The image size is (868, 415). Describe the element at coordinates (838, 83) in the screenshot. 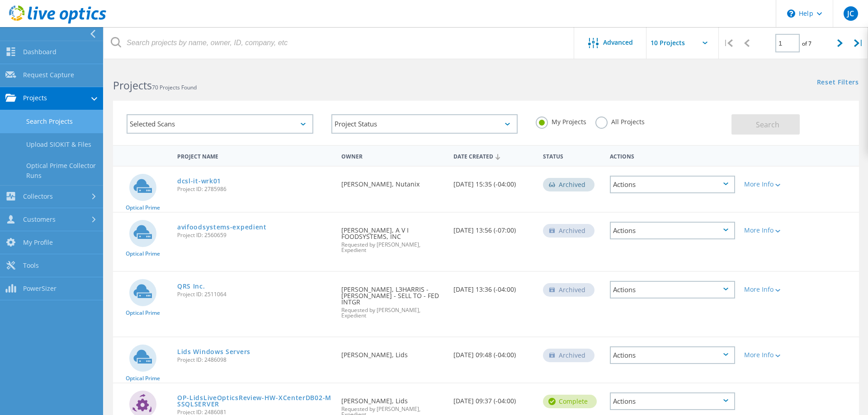

I see `a: Reset Filters` at that location.